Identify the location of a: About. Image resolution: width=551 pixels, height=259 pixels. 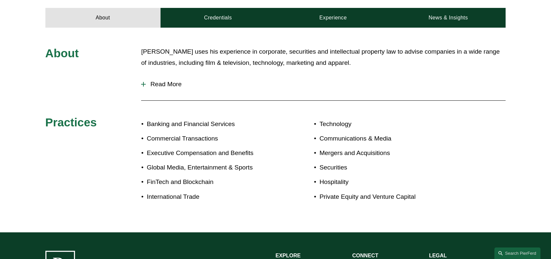
(103, 18).